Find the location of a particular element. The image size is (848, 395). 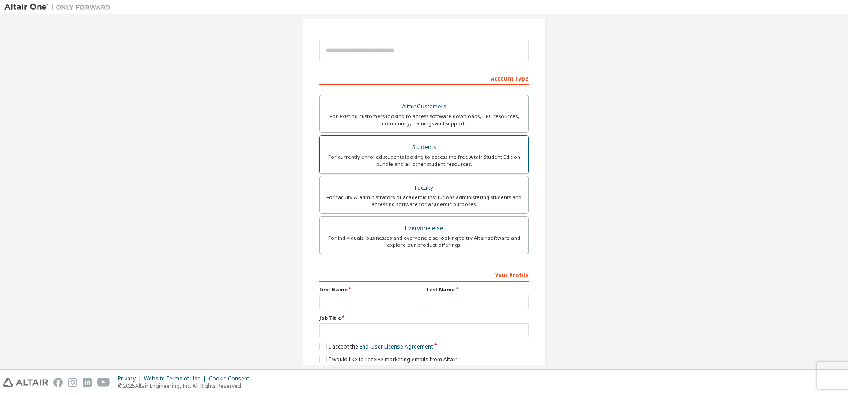

img: altair_logo.svg is located at coordinates (25, 382).